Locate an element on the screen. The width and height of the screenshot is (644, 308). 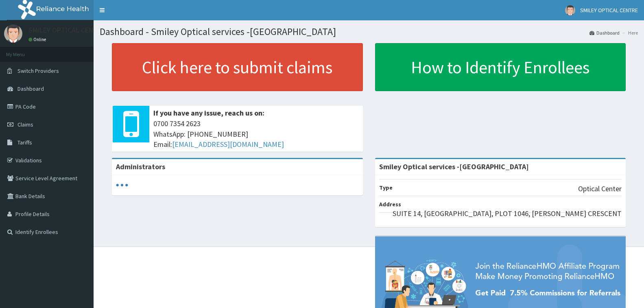
b: If you have any issue, reach us on: is located at coordinates (208, 112).